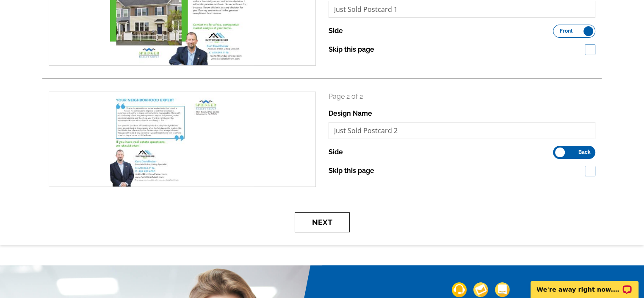 The width and height of the screenshot is (644, 298). What do you see at coordinates (462, 97) in the screenshot?
I see `p: Page 2 of 2` at bounding box center [462, 97].